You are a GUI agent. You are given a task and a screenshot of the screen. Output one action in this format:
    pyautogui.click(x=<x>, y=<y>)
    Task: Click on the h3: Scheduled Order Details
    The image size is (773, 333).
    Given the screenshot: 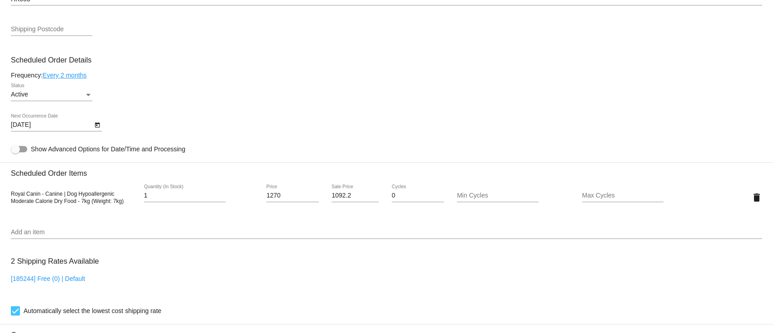 What is the action you would take?
    pyautogui.click(x=386, y=60)
    